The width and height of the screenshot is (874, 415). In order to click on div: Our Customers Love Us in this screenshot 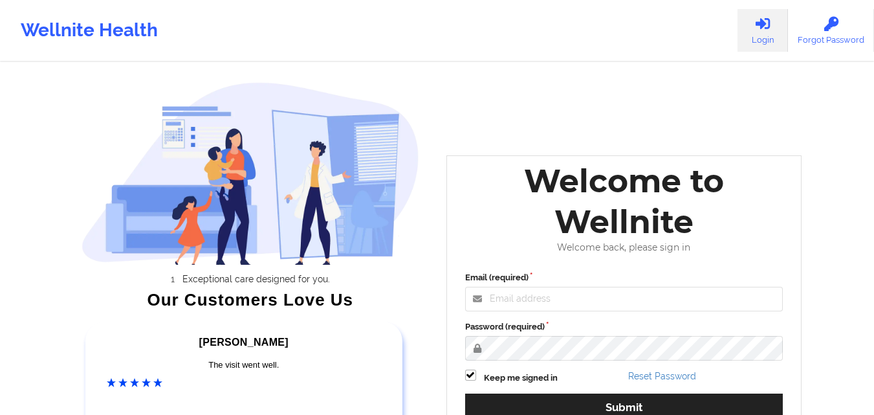, I will do `click(250, 300)`.